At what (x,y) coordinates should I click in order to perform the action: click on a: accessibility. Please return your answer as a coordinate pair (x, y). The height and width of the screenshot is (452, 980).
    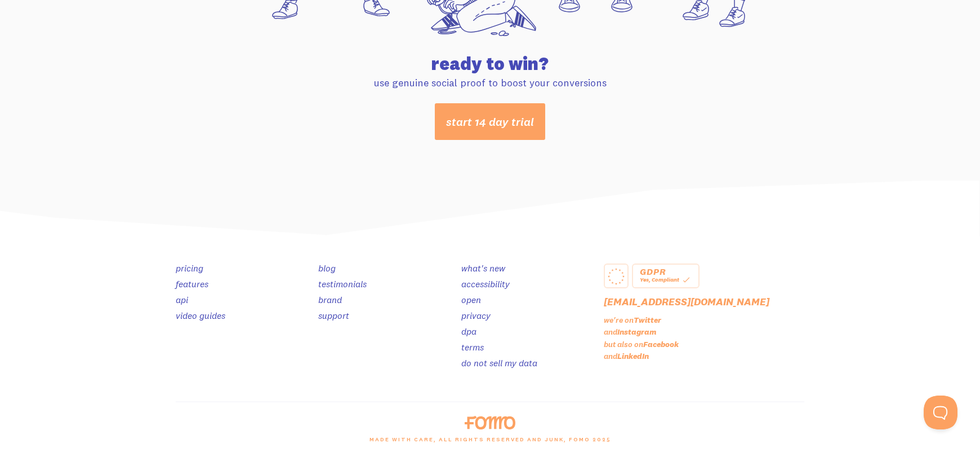
    Looking at the image, I should click on (486, 284).